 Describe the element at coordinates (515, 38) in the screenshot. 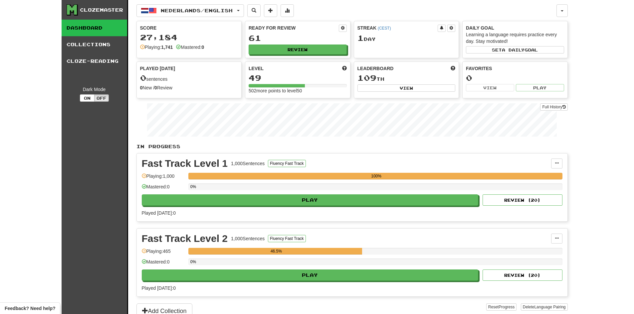

I see `div: Learning a language requires practice every day. Stay motivated!` at that location.